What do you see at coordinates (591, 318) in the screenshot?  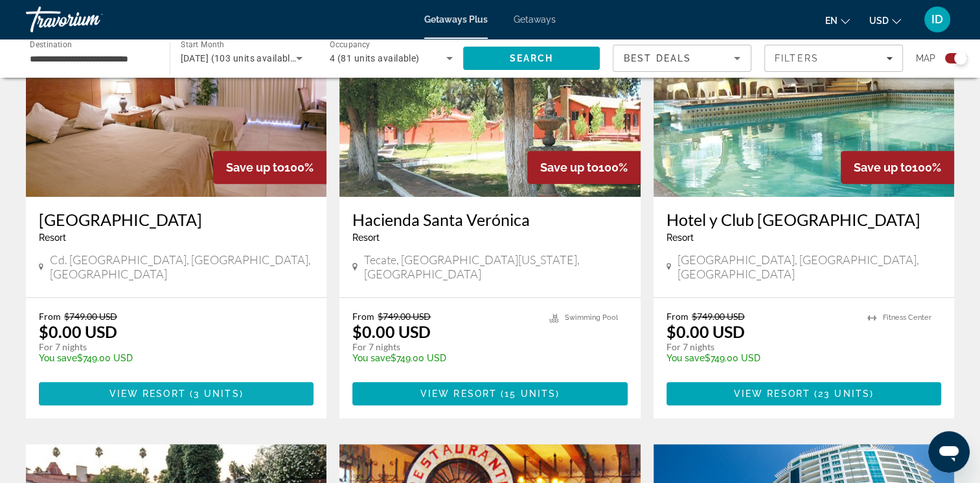 I see `span: Swimming Pool` at bounding box center [591, 318].